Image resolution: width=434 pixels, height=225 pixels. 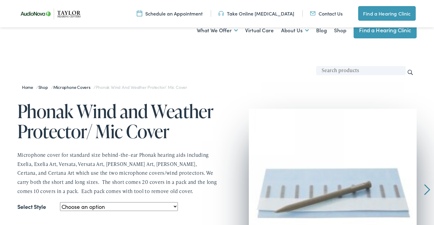 What do you see at coordinates (322, 30) in the screenshot?
I see `a: Blog` at bounding box center [322, 30].